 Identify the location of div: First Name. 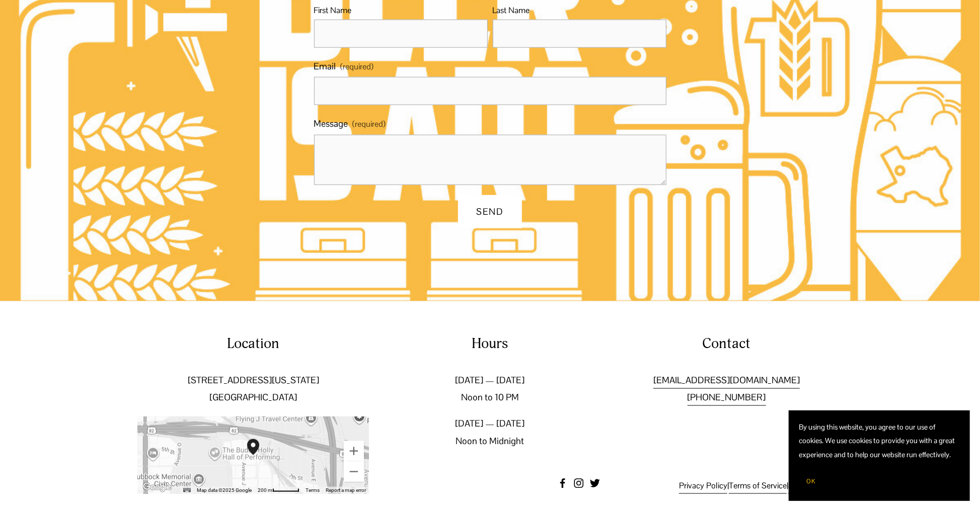
(400, 11).